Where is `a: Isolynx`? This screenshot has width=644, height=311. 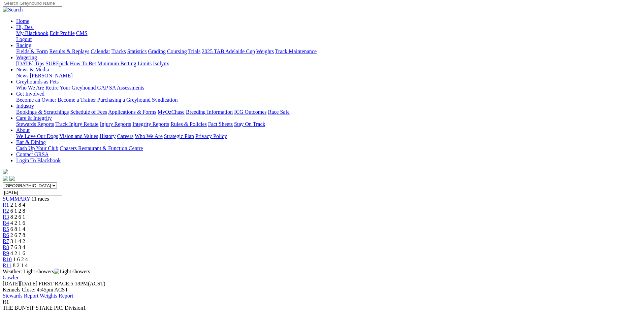 a: Isolynx is located at coordinates (161, 64).